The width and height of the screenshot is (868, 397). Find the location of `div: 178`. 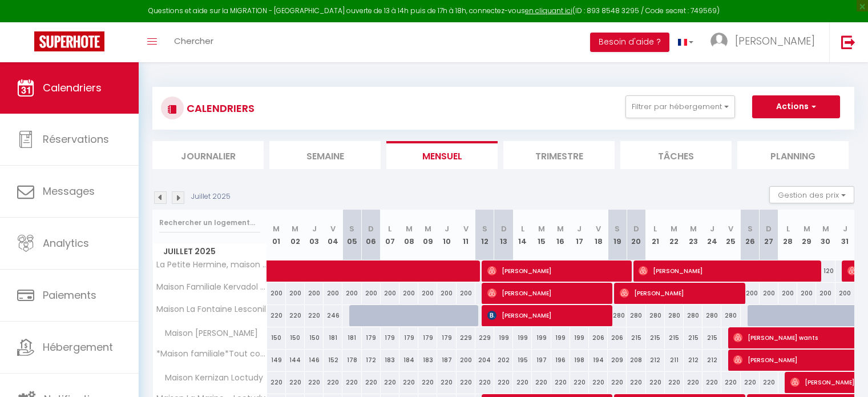

div: 178 is located at coordinates (351, 359).